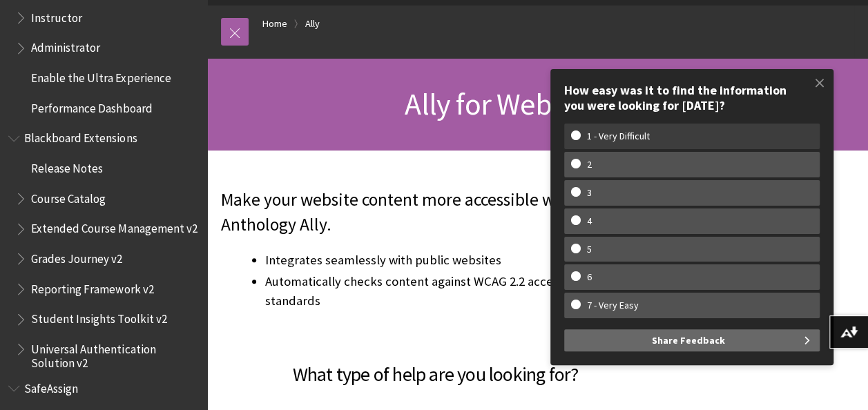  What do you see at coordinates (69, 196) in the screenshot?
I see `span: Course Catalog` at bounding box center [69, 196].